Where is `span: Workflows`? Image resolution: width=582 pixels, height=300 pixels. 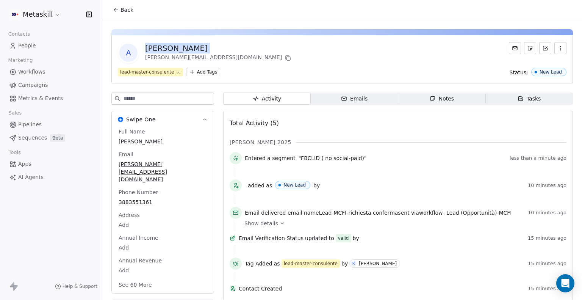 span: Workflows is located at coordinates (32, 72).